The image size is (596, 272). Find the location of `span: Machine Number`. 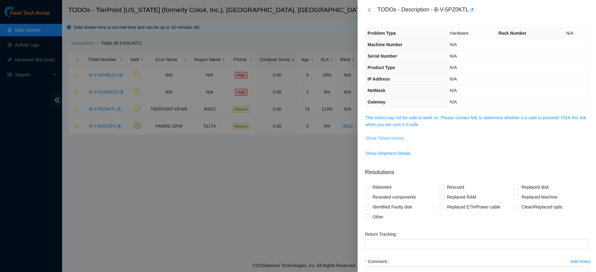

span: Machine Number is located at coordinates (385, 45).